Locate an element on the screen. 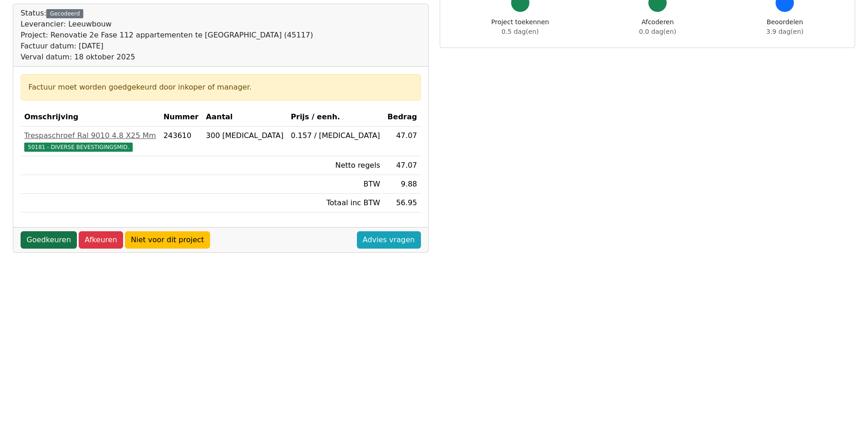 This screenshot has width=868, height=436. div: Afcoderen is located at coordinates (657, 27).